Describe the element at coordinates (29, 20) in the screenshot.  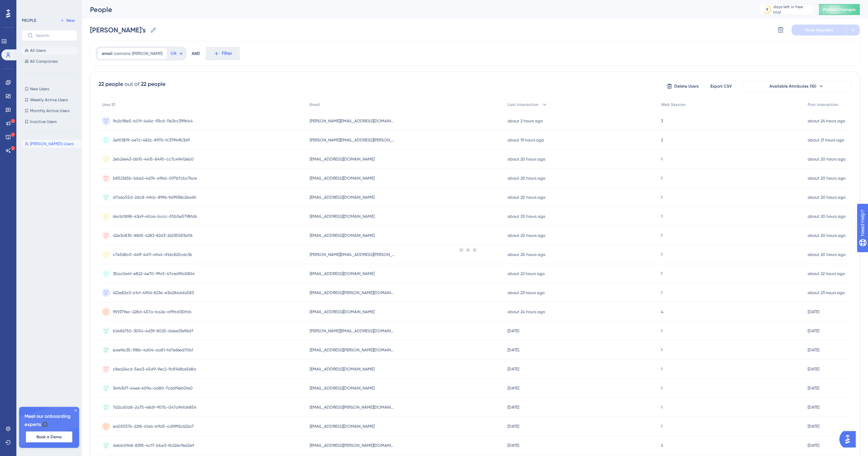
I see `div: PEOPLE` at that location.